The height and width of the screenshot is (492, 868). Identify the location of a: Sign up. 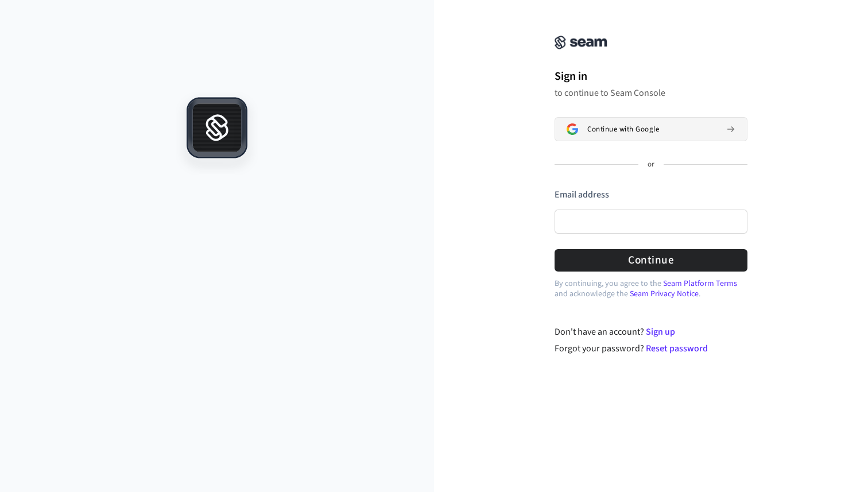
(660, 332).